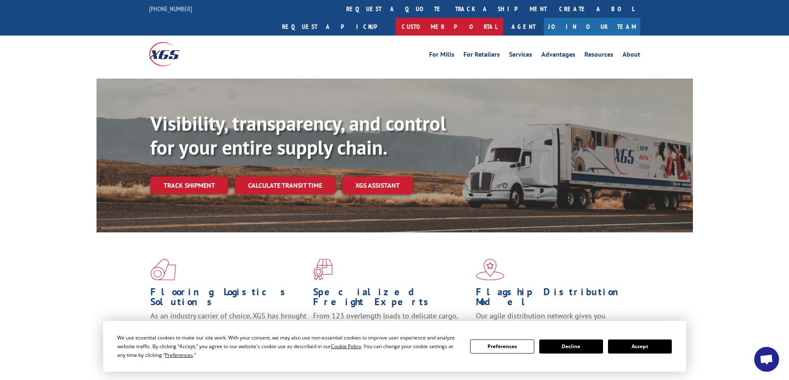  What do you see at coordinates (228, 299) in the screenshot?
I see `h1: Flooring Logistics Solutions` at bounding box center [228, 299].